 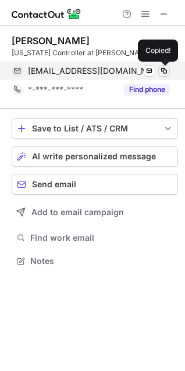 What do you see at coordinates (54, 185) in the screenshot?
I see `span: Send email` at bounding box center [54, 185].